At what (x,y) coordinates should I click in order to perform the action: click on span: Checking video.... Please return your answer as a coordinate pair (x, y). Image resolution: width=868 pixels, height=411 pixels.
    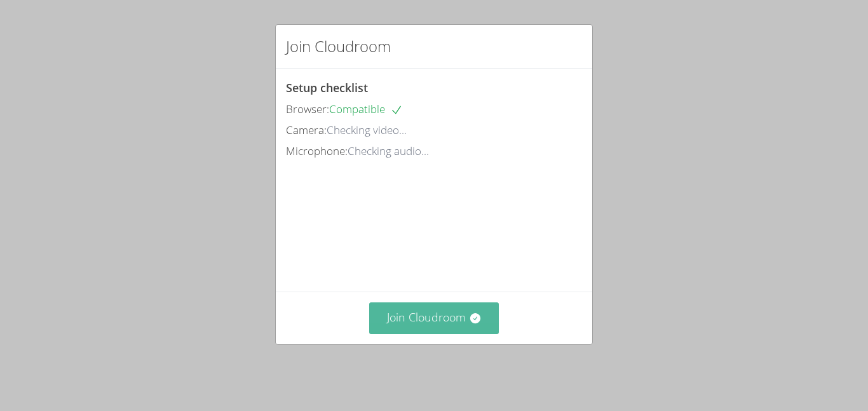
    Looking at the image, I should click on (367, 130).